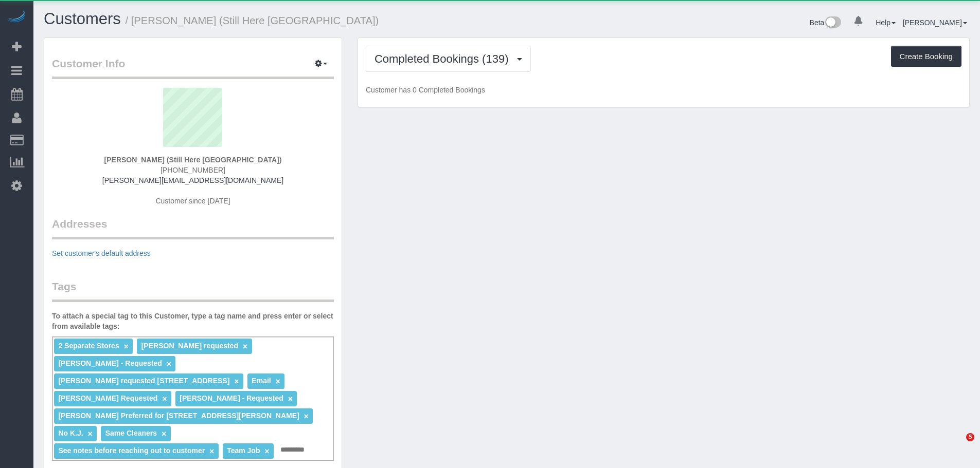 The height and width of the screenshot is (468, 980). Describe the element at coordinates (885, 22) in the screenshot. I see `a: Help` at that location.